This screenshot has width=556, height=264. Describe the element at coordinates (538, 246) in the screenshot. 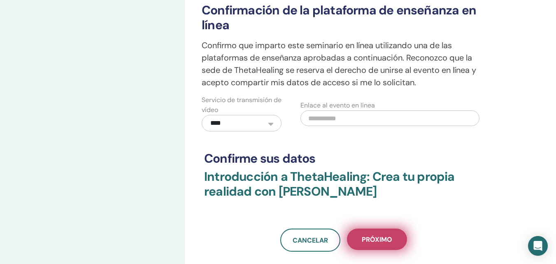

I see `div: Abrir Intercom Messenger` at that location.